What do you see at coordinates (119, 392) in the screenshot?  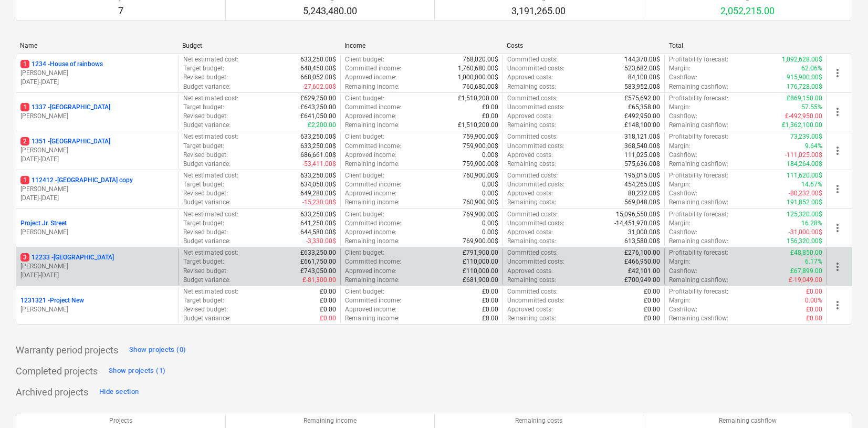 I see `button: Hide section` at bounding box center [119, 392].